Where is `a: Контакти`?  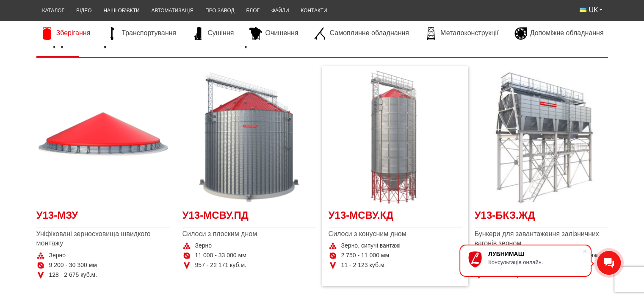 a: Контакти is located at coordinates (314, 11).